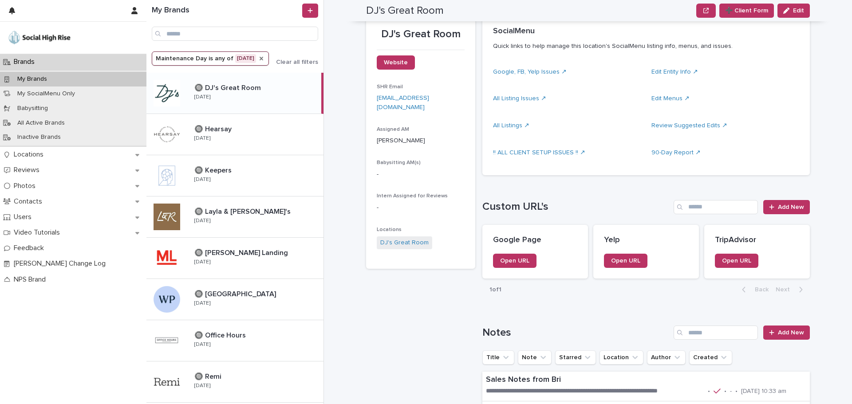 Image resolution: width=852 pixels, height=404 pixels. What do you see at coordinates (646, 240) in the screenshot?
I see `p: Yelp` at bounding box center [646, 240].